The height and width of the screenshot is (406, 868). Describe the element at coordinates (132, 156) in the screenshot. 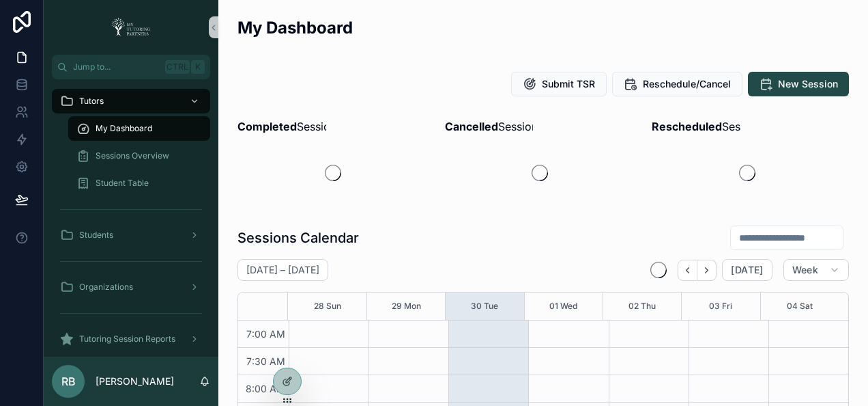

I see `span: Sessions Overview` at that location.